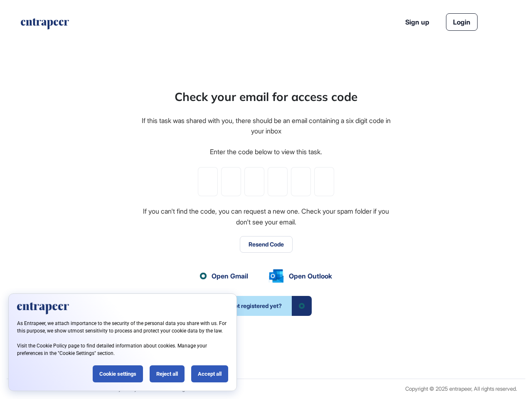 The image size is (532, 399). What do you see at coordinates (256, 306) in the screenshot?
I see `span: Not registered yet?` at bounding box center [256, 306].